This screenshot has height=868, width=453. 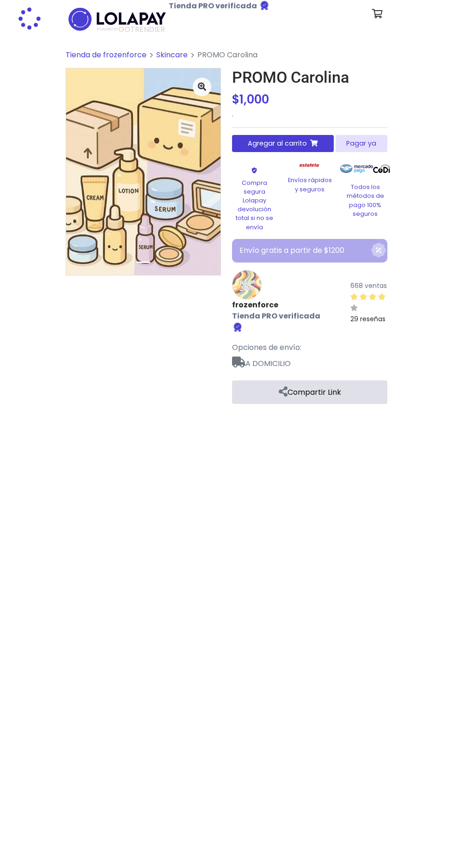 I want to click on div: 5 / 5, so click(x=369, y=302).